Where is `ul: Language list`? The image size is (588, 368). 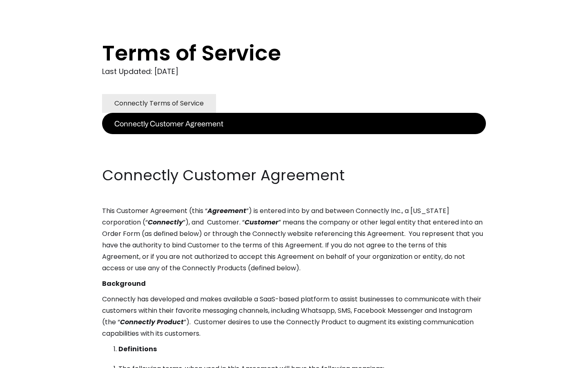
ul: Language list is located at coordinates (33, 359).